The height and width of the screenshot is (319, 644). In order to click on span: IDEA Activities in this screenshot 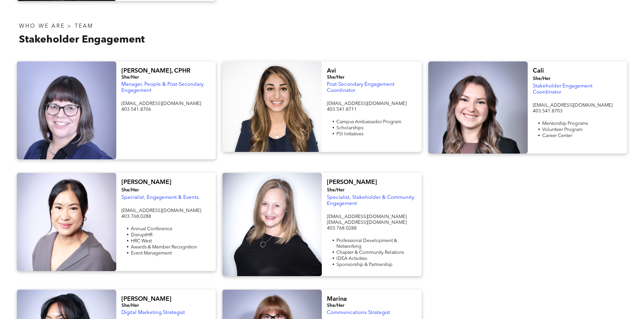, I will do `click(351, 259)`.